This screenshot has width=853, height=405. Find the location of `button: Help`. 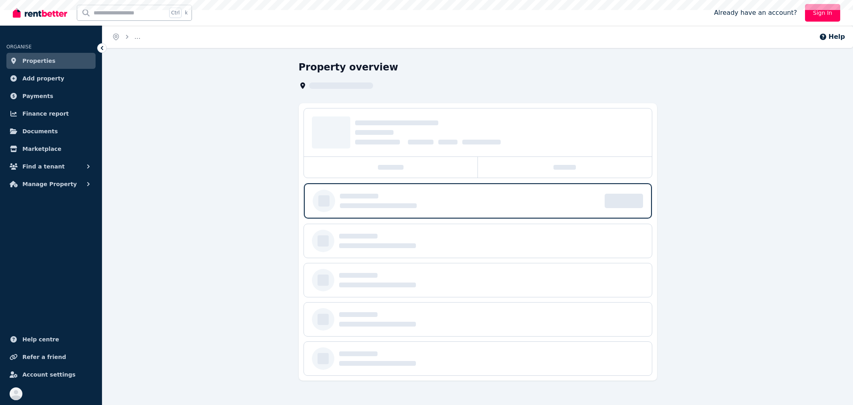

button: Help is located at coordinates (832, 37).